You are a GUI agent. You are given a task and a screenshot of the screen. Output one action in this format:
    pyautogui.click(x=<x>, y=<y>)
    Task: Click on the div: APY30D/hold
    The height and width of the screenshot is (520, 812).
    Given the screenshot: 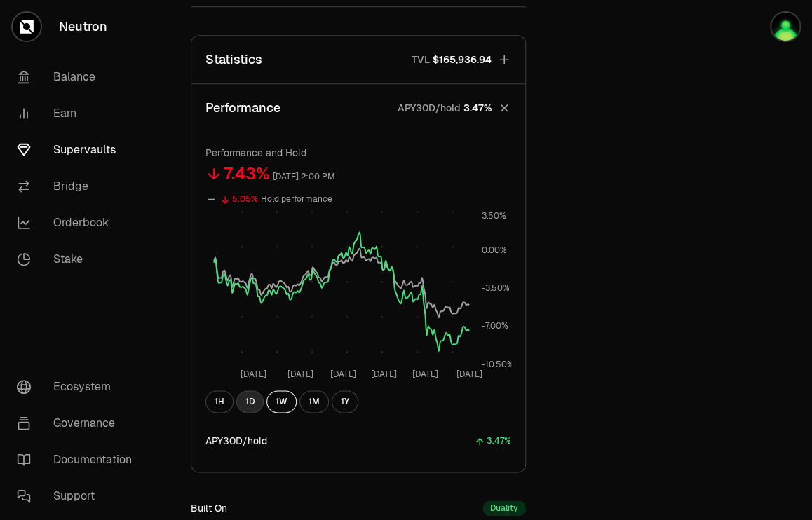 What is the action you would take?
    pyautogui.click(x=237, y=441)
    